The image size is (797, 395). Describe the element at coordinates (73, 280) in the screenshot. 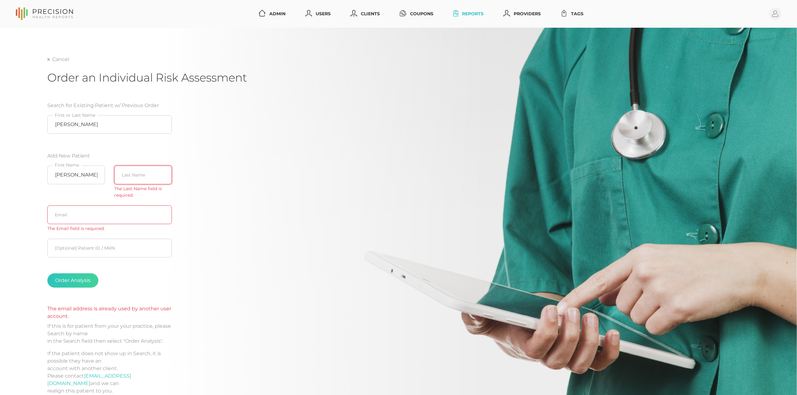

I see `button: Order Analysis` at that location.